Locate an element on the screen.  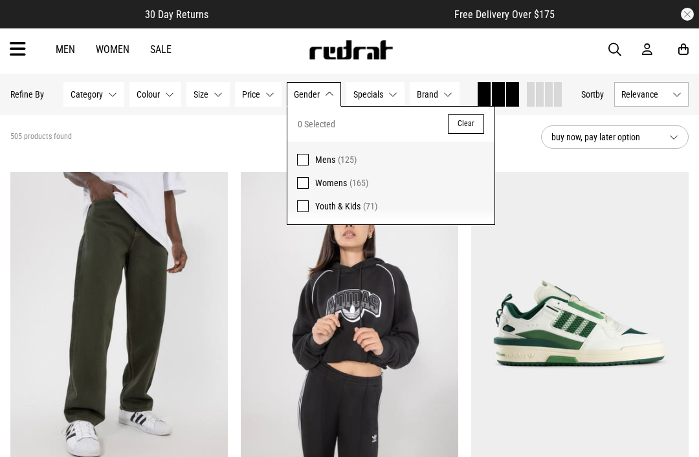
button: Relevance is located at coordinates (651, 94).